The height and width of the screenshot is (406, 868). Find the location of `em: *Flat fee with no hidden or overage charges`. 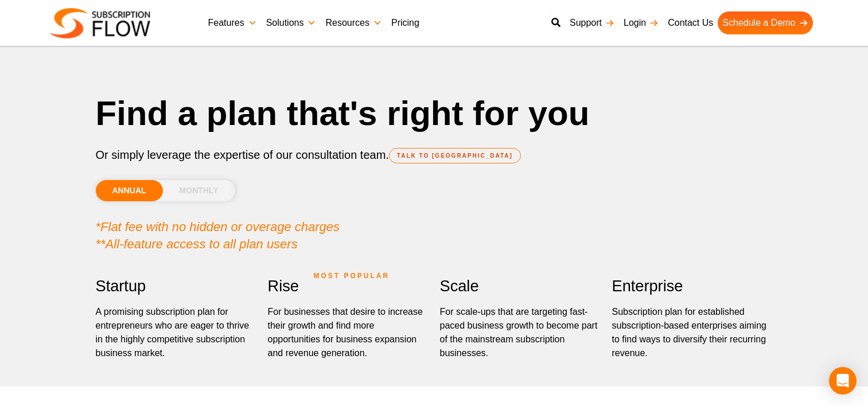

em: *Flat fee with no hidden or overage charges is located at coordinates (218, 226).